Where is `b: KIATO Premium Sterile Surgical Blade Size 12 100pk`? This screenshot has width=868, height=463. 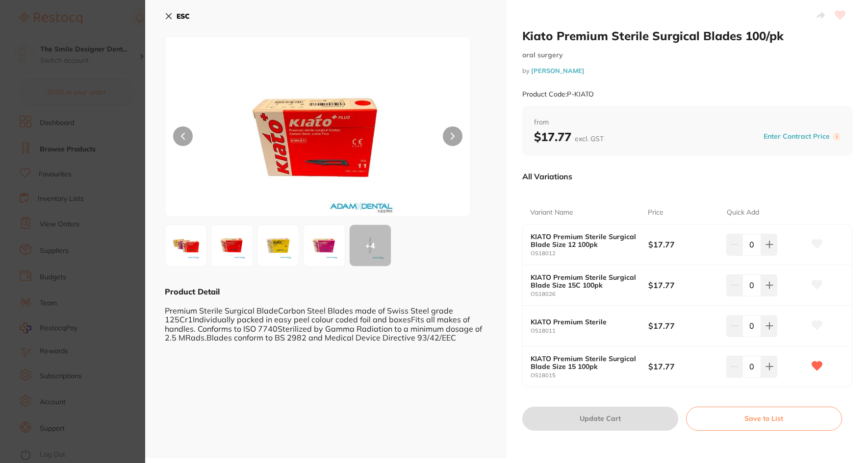 b: KIATO Premium Sterile Surgical Blade Size 12 100pk is located at coordinates (583, 241).